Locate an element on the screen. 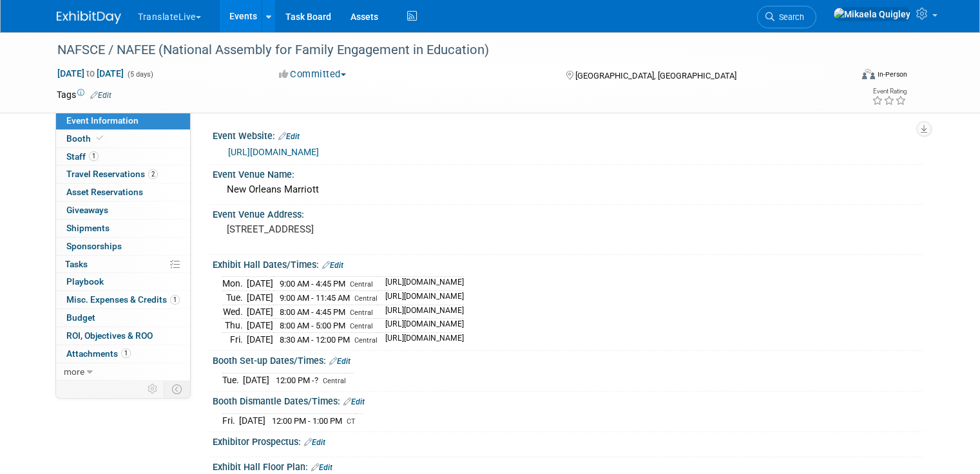  span: Tasks is located at coordinates (76, 264).